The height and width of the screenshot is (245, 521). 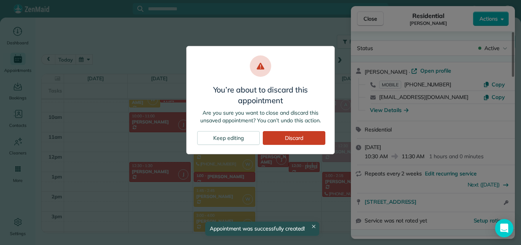 I want to click on div: Appointment was successfully created!, so click(x=262, y=228).